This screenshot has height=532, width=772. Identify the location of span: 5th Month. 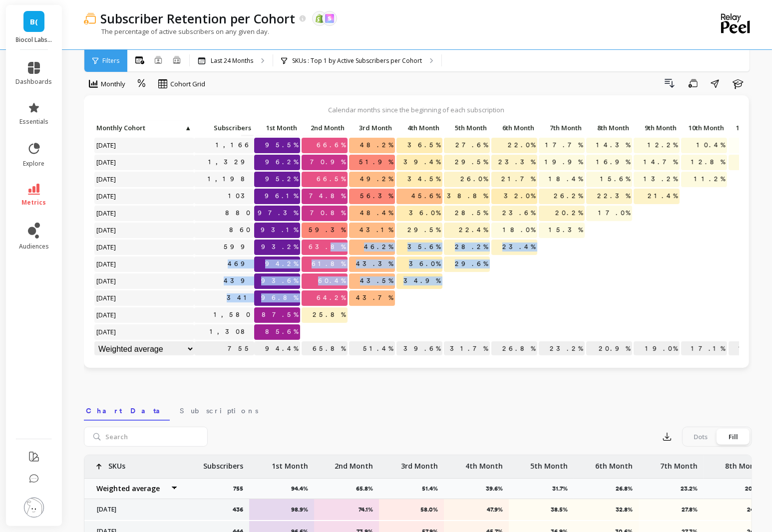
(466, 128).